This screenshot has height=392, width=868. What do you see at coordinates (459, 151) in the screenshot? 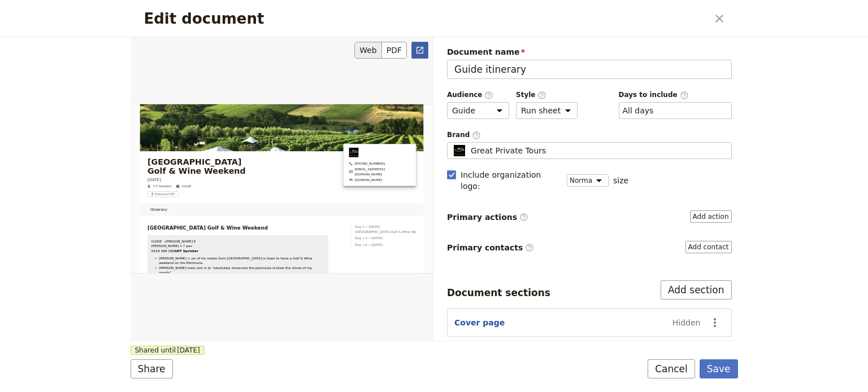
I see `img: Profile` at bounding box center [459, 151].